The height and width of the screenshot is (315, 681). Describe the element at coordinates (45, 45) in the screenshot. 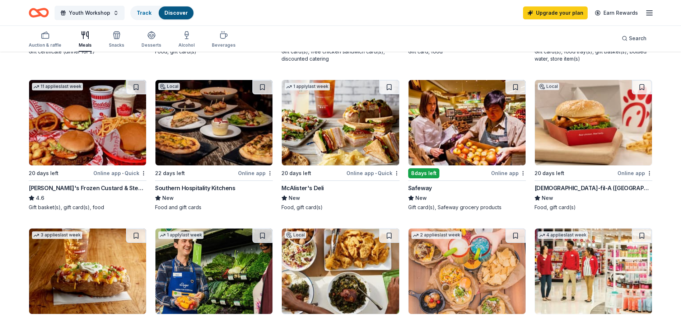

I see `div: Auction & raffle` at that location.